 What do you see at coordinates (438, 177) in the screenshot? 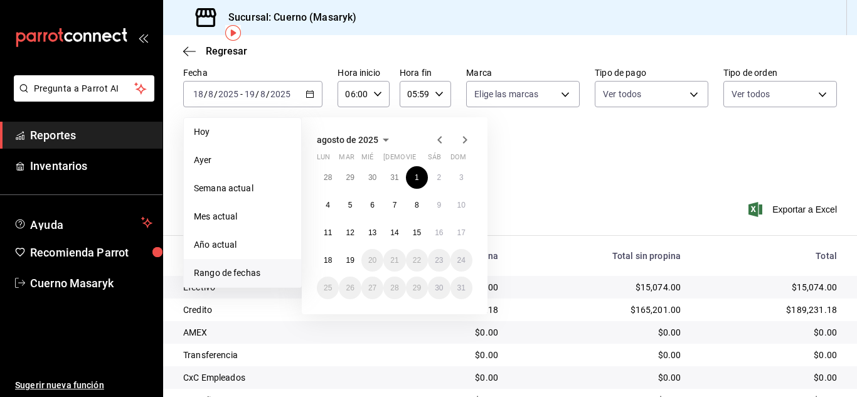
I see `button: 2 de agosto de 2025` at bounding box center [438, 177].